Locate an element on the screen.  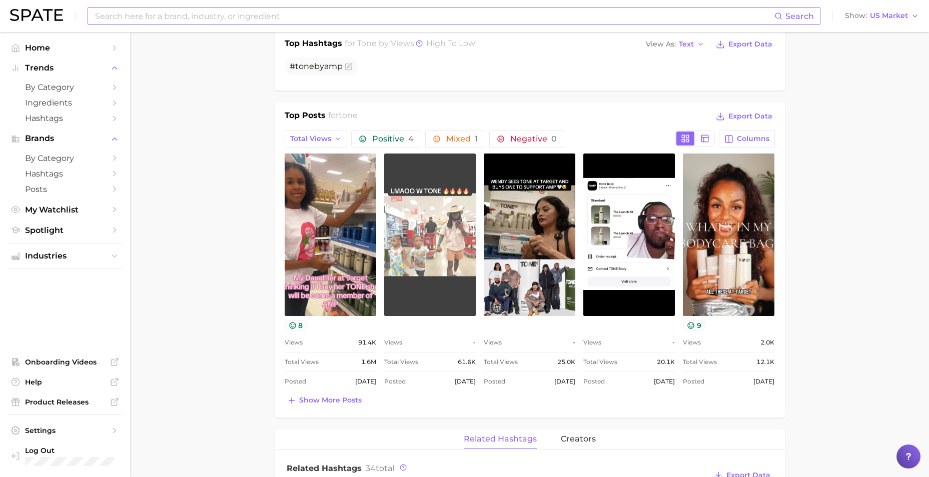
a: My Watchlist is located at coordinates (65, 210).